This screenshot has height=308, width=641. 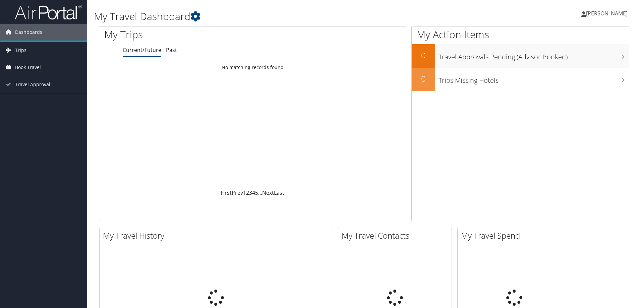 I want to click on span: Trips, so click(x=21, y=50).